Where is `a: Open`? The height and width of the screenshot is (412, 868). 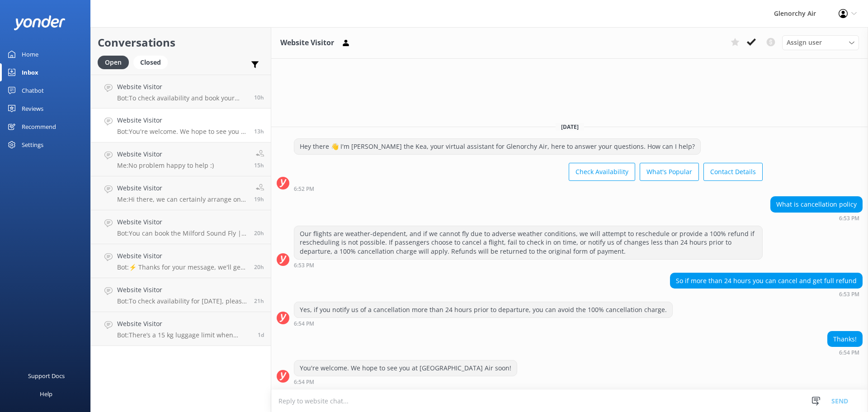 a: Open is located at coordinates (115, 62).